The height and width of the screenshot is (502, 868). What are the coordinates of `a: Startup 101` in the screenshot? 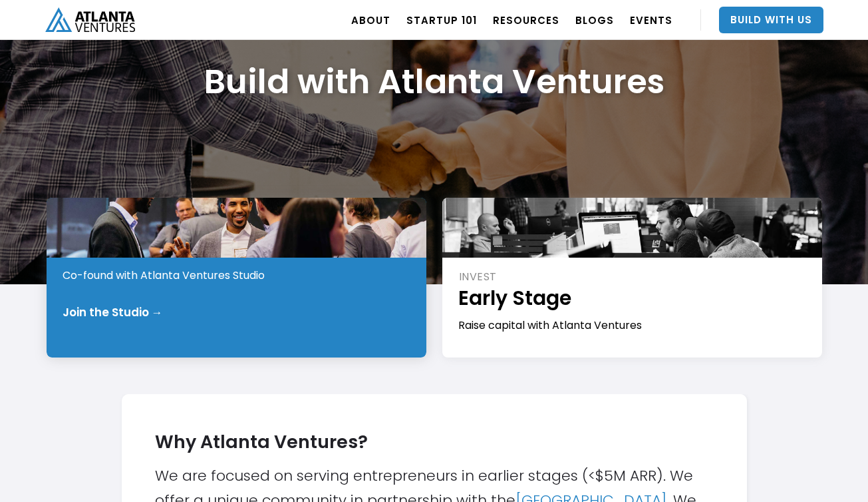 It's located at (442, 20).